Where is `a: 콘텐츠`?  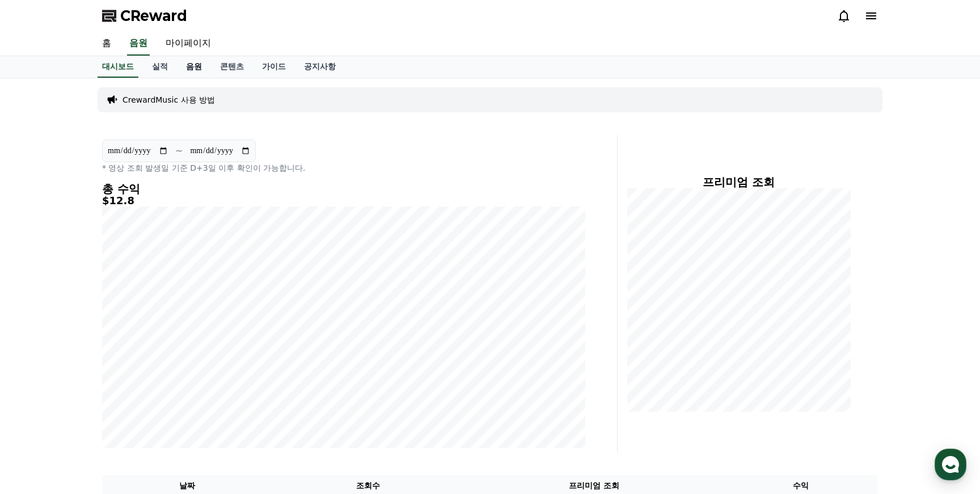
a: 콘텐츠 is located at coordinates (232, 67).